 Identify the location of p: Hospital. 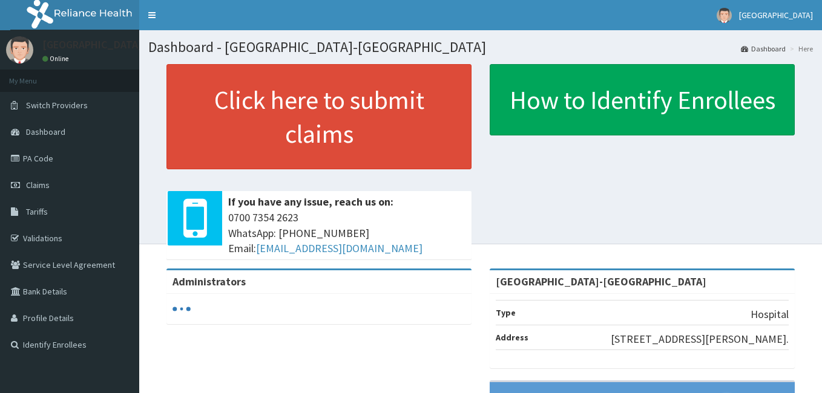
(769, 315).